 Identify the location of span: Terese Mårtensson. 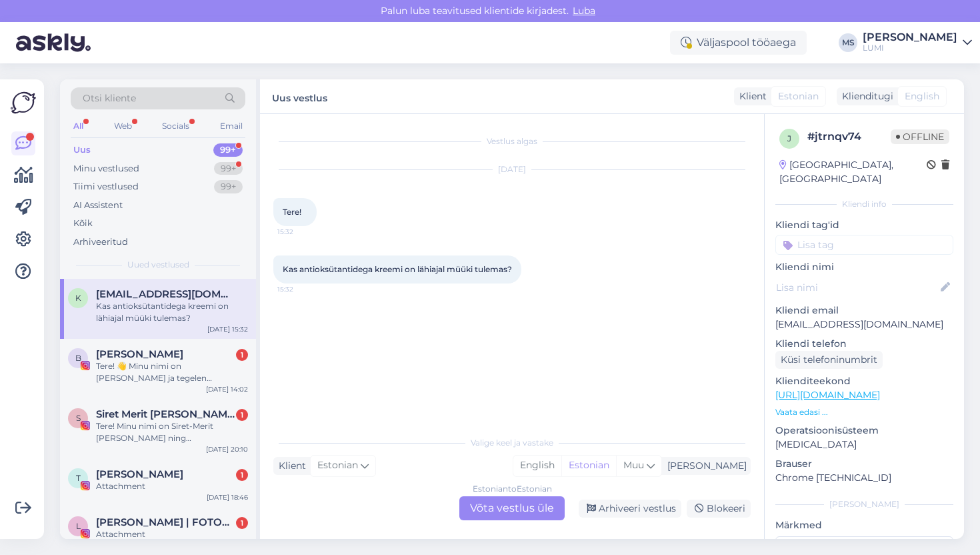
(139, 474).